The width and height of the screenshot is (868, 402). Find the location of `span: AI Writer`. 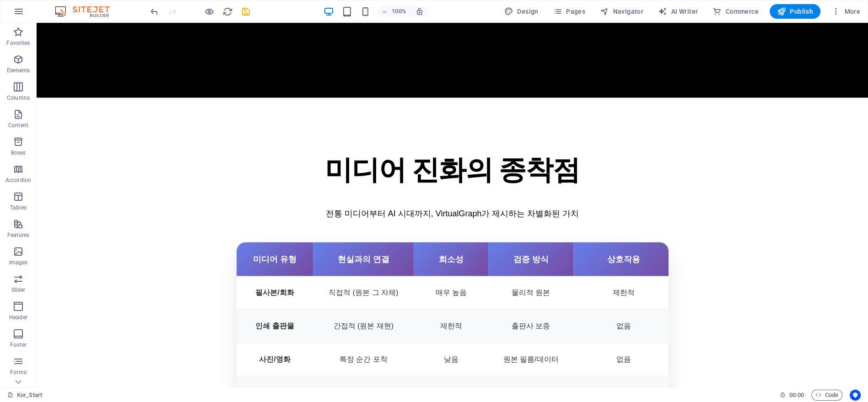

span: AI Writer is located at coordinates (678, 11).